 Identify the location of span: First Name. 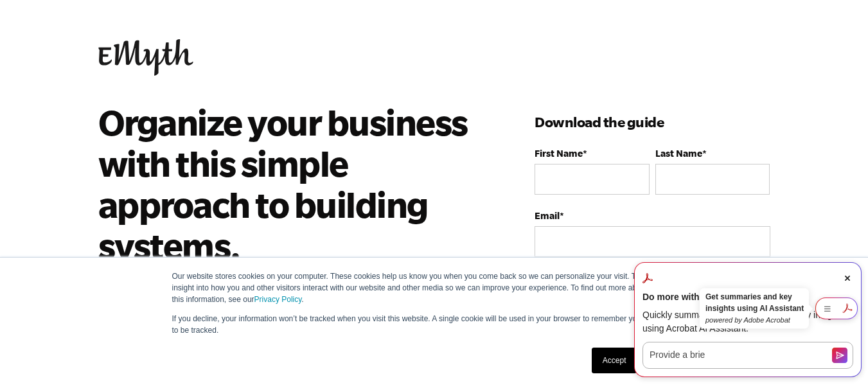
(558, 153).